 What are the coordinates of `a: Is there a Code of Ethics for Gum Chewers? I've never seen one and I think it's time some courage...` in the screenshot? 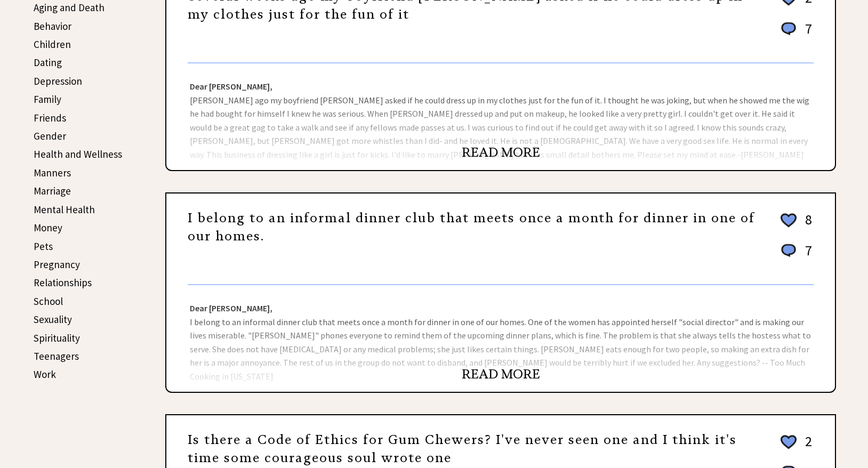 It's located at (462, 449).